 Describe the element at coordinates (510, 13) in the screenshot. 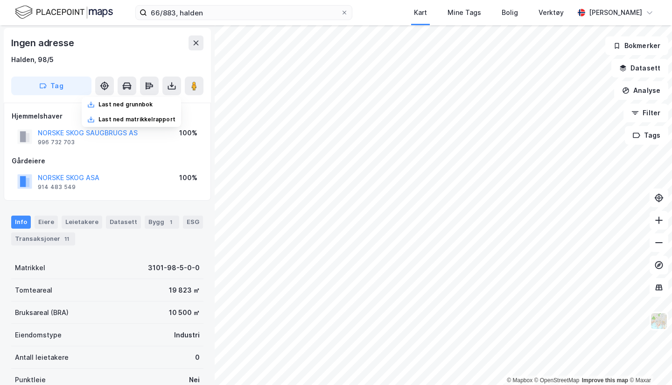

I see `div: Bolig` at that location.